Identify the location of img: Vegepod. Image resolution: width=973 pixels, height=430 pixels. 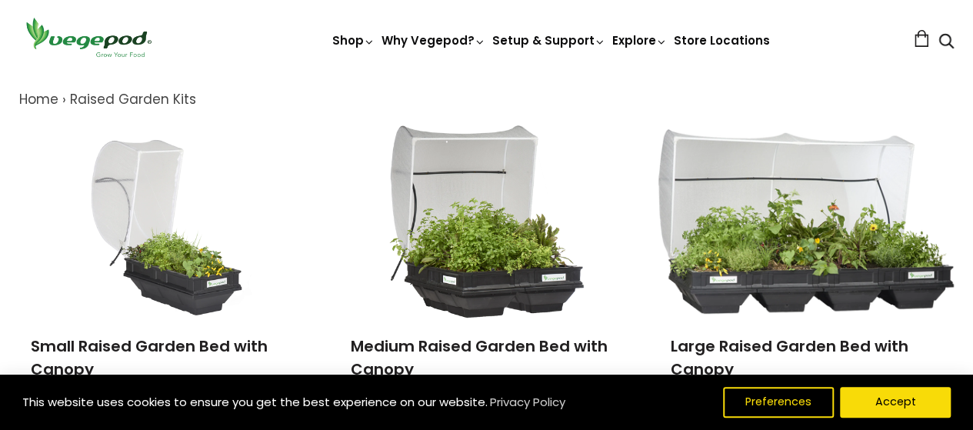
(88, 37).